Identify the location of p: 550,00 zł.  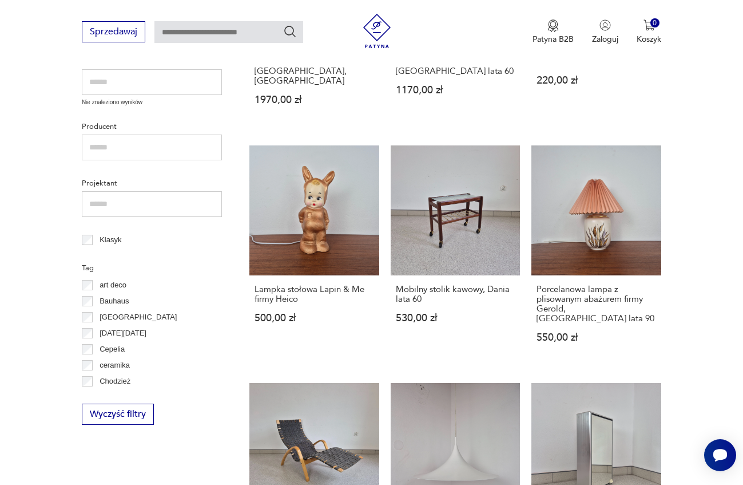
(596, 337).